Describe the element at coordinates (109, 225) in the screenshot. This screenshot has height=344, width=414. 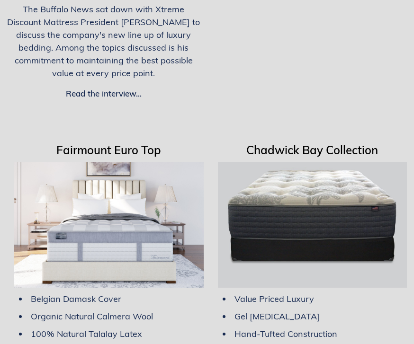
I see `img: Chittenden & Eastman Luxury Hand Built Mattresses` at that location.